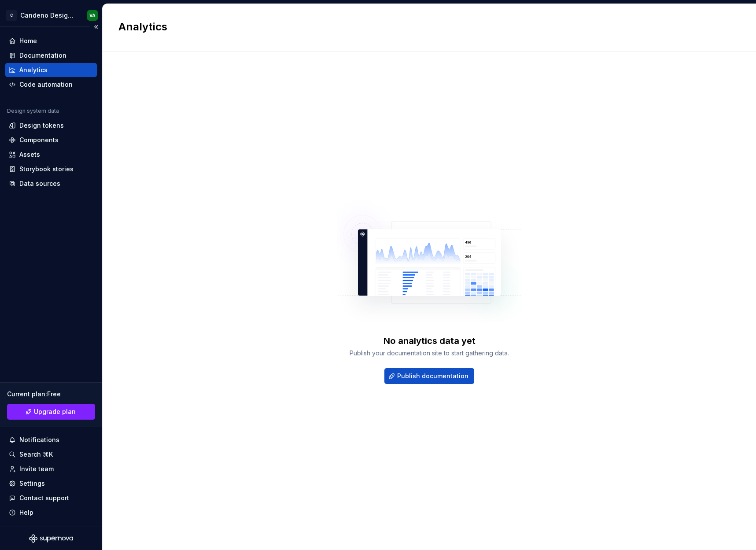  What do you see at coordinates (51, 512) in the screenshot?
I see `button: Help` at bounding box center [51, 512].